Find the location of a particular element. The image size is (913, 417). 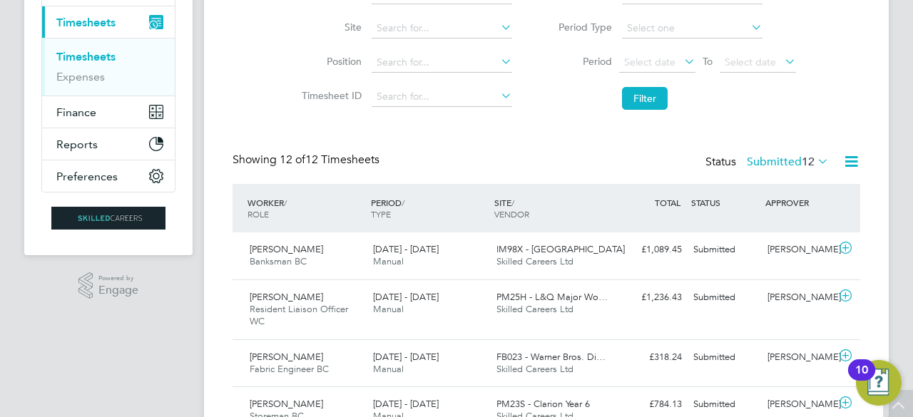

span: 12 of is located at coordinates (293, 160).